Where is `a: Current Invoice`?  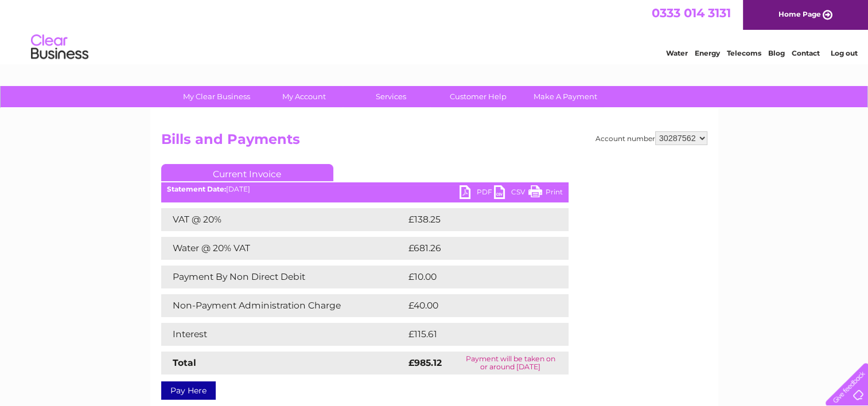
a: Current Invoice is located at coordinates (247, 172).